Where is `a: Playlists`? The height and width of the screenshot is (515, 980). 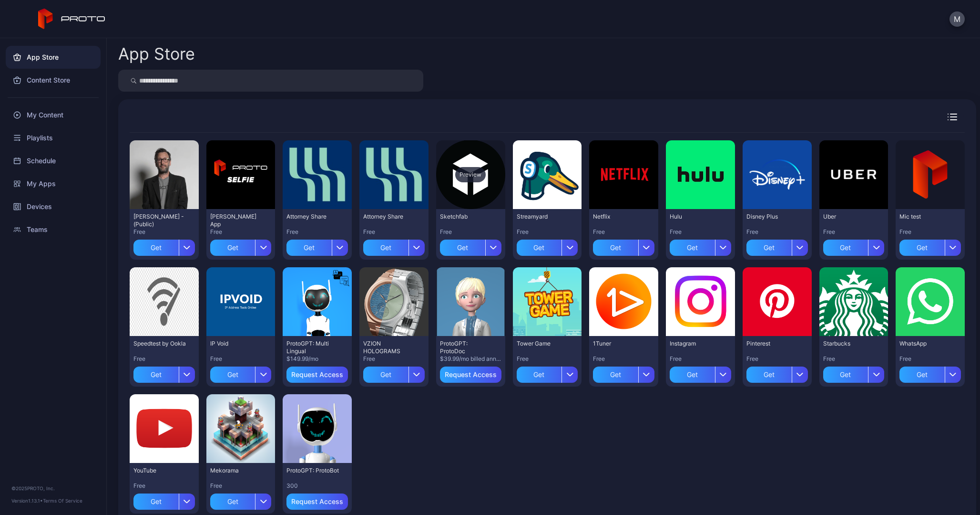
a: Playlists is located at coordinates (52, 138).